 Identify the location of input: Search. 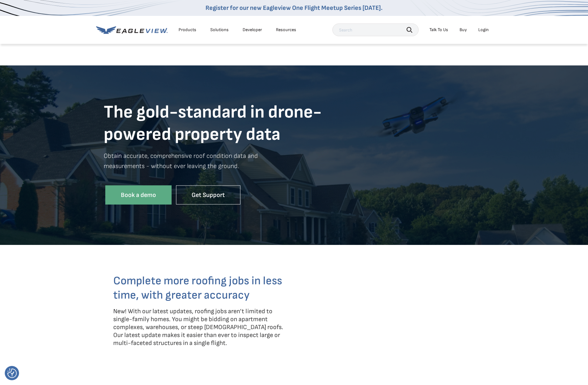
(376, 29).